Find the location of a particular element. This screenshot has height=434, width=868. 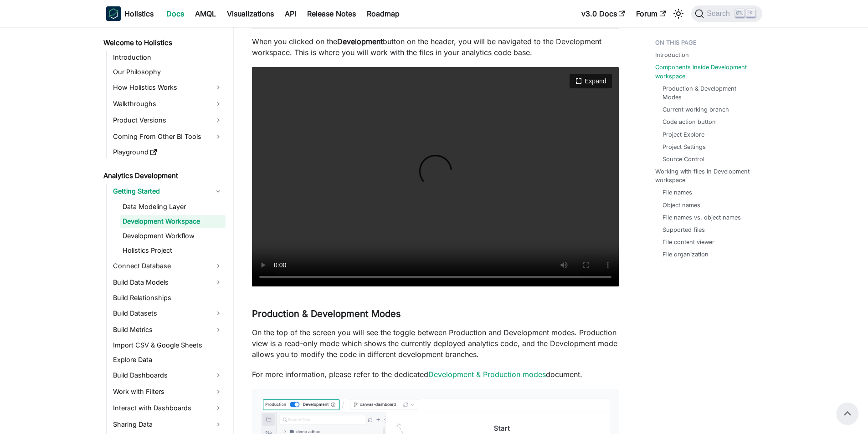

a: Development & Production modes is located at coordinates (487, 374).